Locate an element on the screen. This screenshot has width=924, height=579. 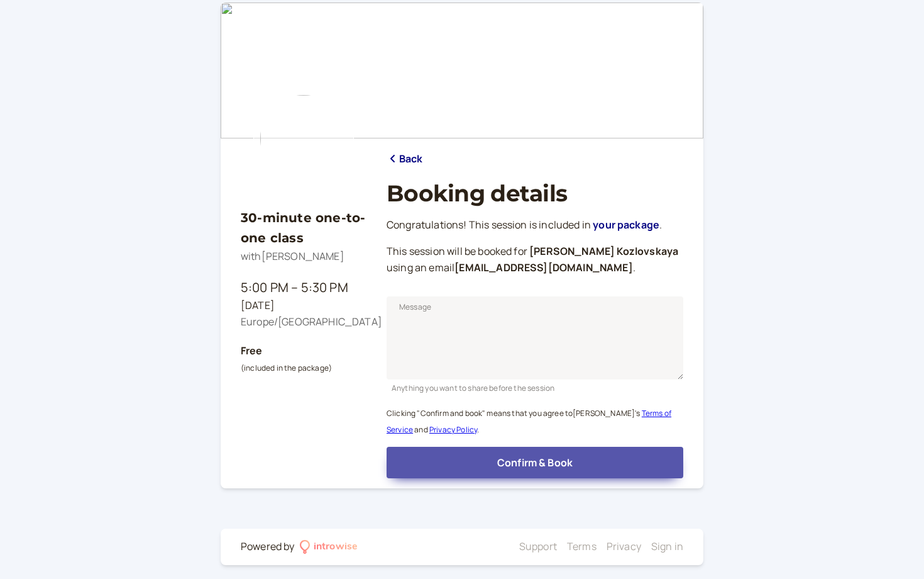
div: introwise is located at coordinates (336, 546).